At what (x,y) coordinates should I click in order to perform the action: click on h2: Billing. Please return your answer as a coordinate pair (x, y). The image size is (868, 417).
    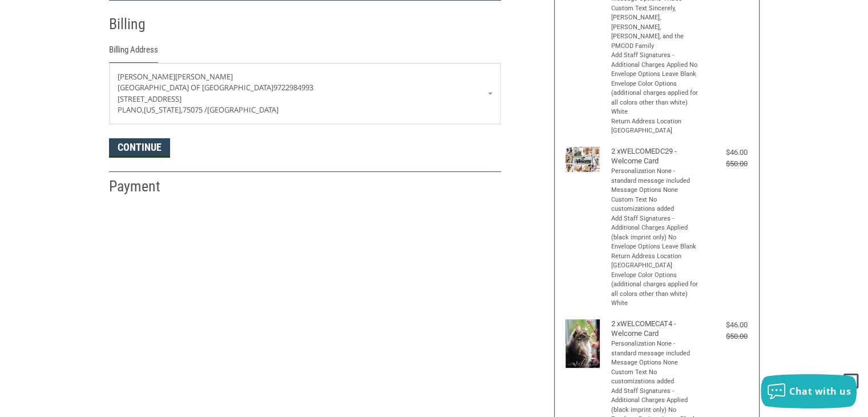
    Looking at the image, I should click on (142, 24).